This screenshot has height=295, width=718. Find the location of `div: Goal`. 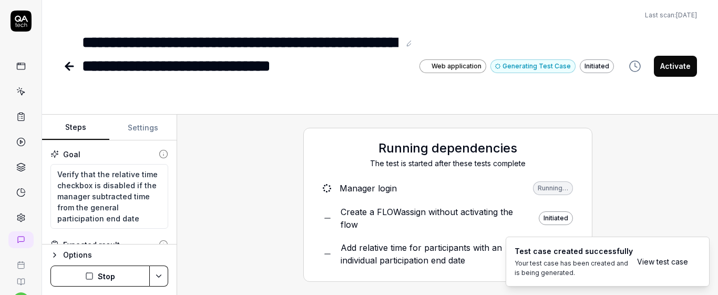

div: Goal is located at coordinates (71, 154).